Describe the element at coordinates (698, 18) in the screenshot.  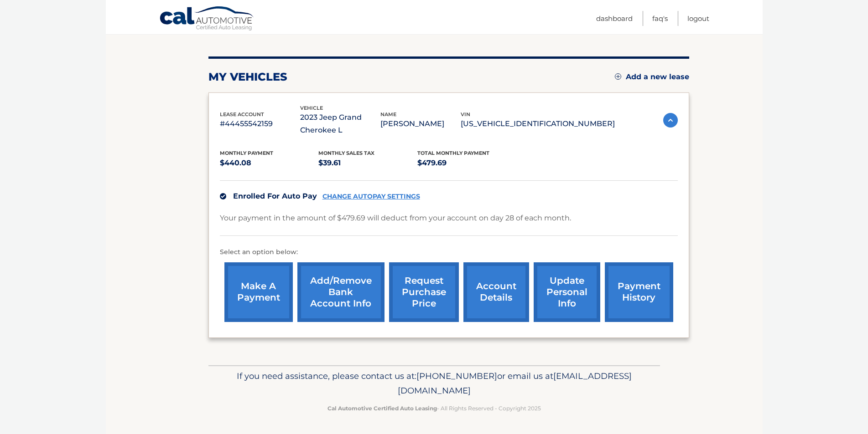
I see `a: Logout` at that location.